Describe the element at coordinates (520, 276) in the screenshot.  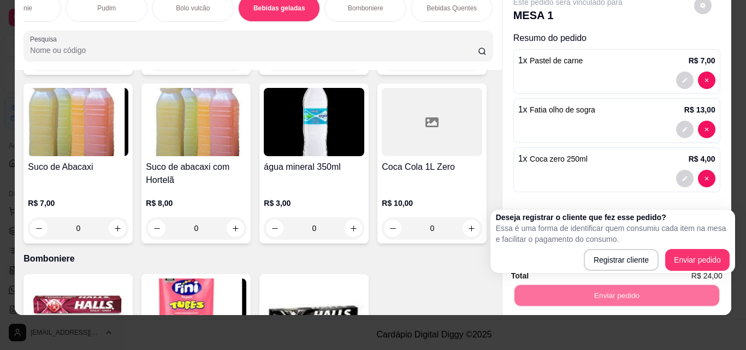
I see `strong: Total` at that location.